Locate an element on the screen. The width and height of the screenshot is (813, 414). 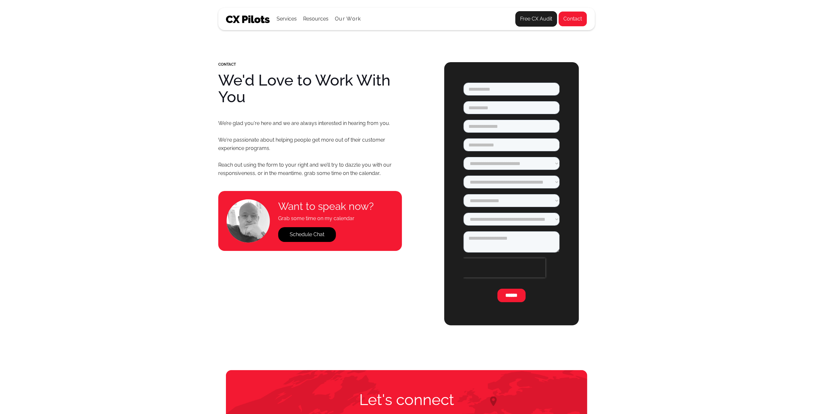
h1: We'd Love to Work With You is located at coordinates (310, 88).